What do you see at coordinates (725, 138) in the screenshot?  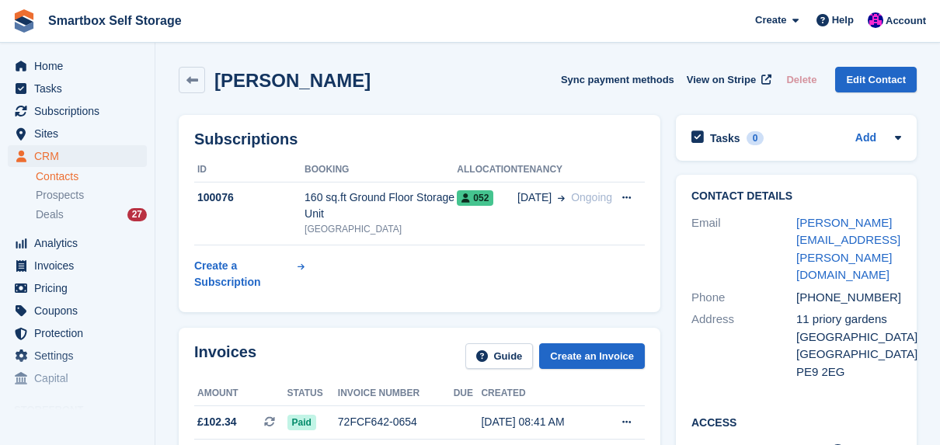 I see `h2: Tasks` at bounding box center [725, 138].